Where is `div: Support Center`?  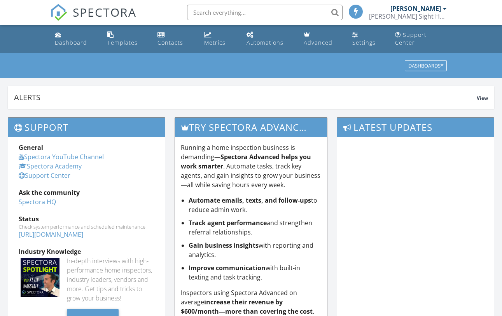 div: Support Center is located at coordinates (411, 38).